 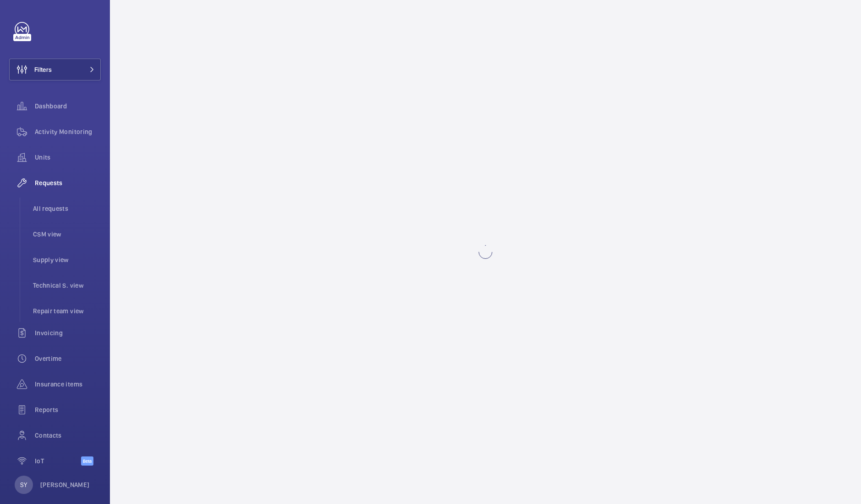 What do you see at coordinates (68, 183) in the screenshot?
I see `span: Requests` at bounding box center [68, 183].